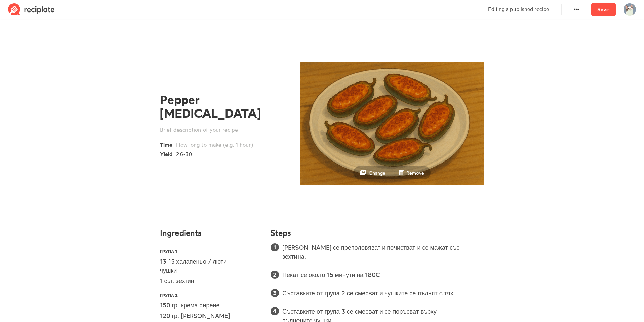 The width and height of the screenshot is (644, 322). I want to click on div: Съставките от група 2 се смесват и чушките се пълнят с тях., so click(374, 293).